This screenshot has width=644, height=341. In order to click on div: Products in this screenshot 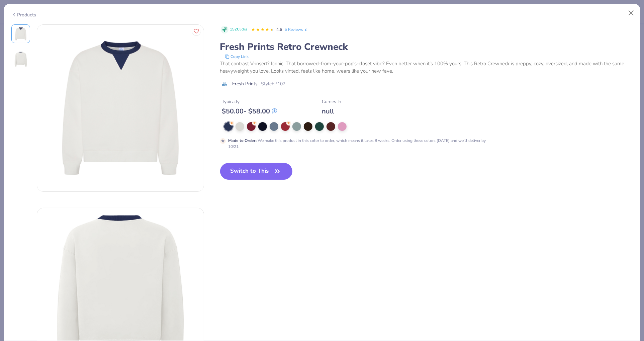, I will do `click(24, 15)`.